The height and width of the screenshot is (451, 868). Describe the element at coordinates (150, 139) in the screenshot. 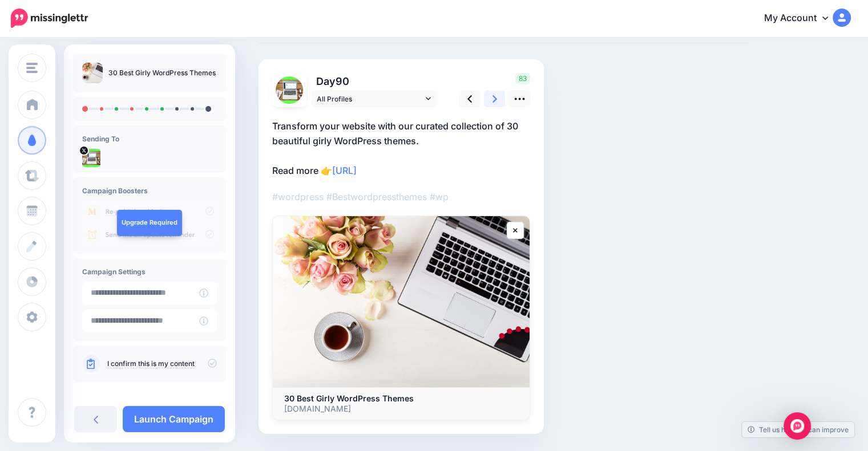

I see `h4: Sending To` at that location.